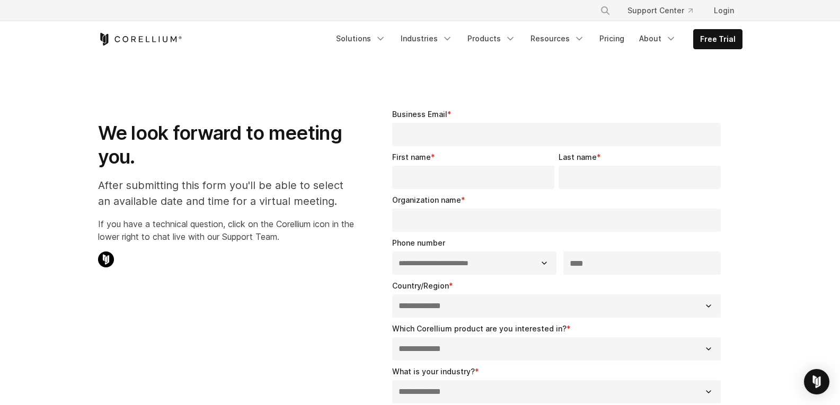 This screenshot has width=840, height=405. I want to click on span: Organization name, so click(427, 200).